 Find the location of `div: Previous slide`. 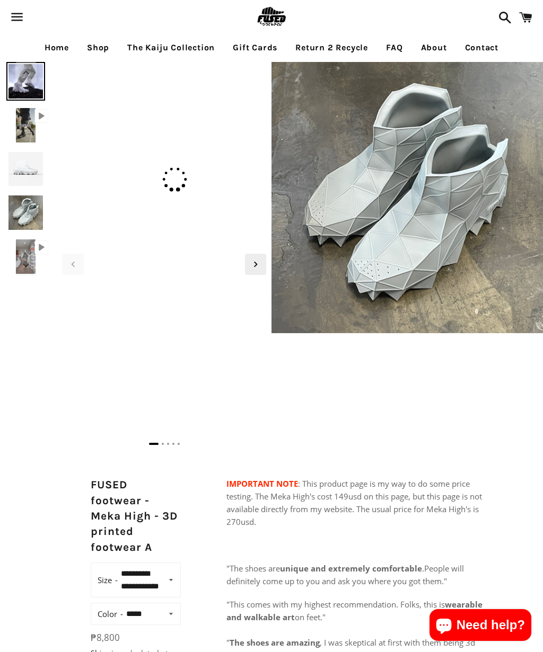

div: Previous slide is located at coordinates (73, 264).